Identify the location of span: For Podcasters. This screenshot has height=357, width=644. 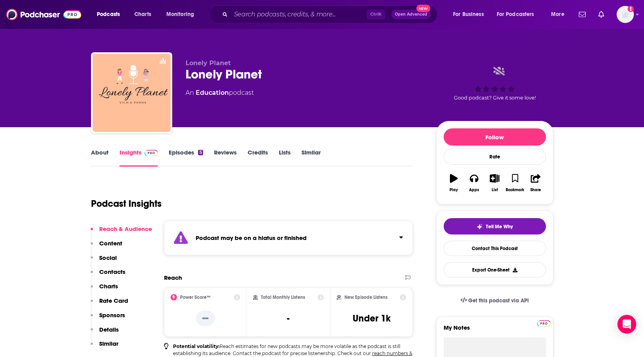
(515, 15).